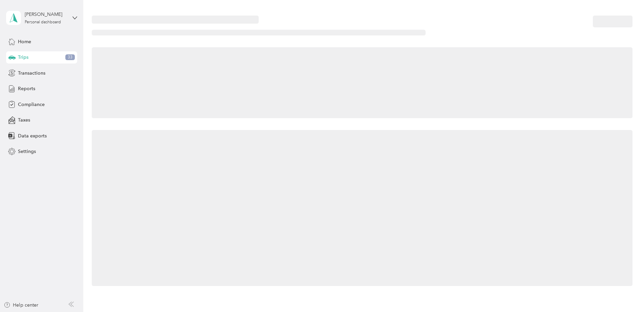 Image resolution: width=644 pixels, height=312 pixels. I want to click on span: Home, so click(24, 41).